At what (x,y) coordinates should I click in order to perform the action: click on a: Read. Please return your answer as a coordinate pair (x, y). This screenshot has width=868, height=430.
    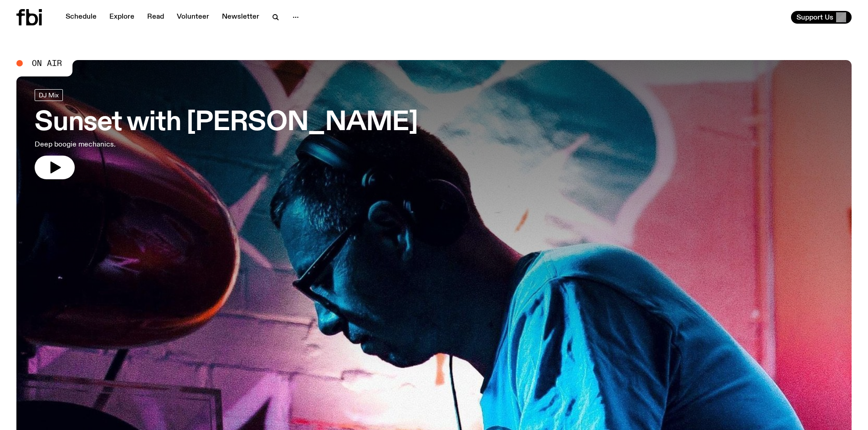
    Looking at the image, I should click on (155, 17).